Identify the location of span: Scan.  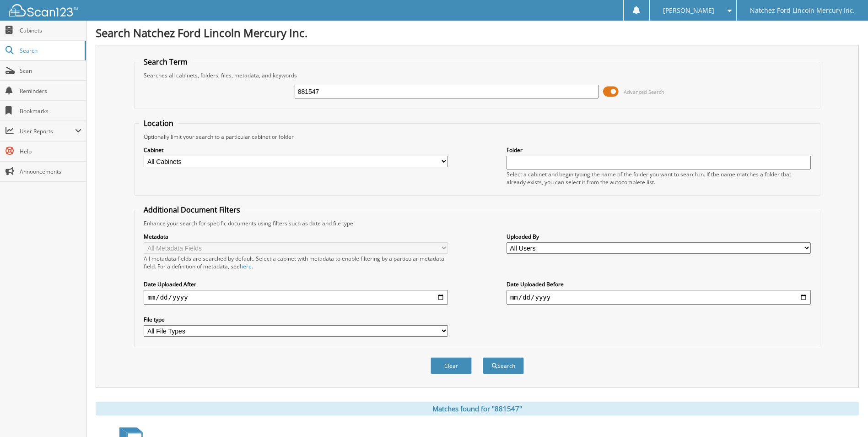
(51, 70).